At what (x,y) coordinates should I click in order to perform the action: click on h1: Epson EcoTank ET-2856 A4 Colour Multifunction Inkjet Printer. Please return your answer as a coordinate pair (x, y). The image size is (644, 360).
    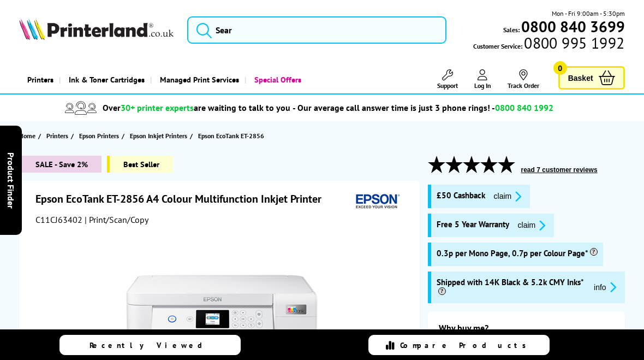
    Looking at the image, I should click on (184, 199).